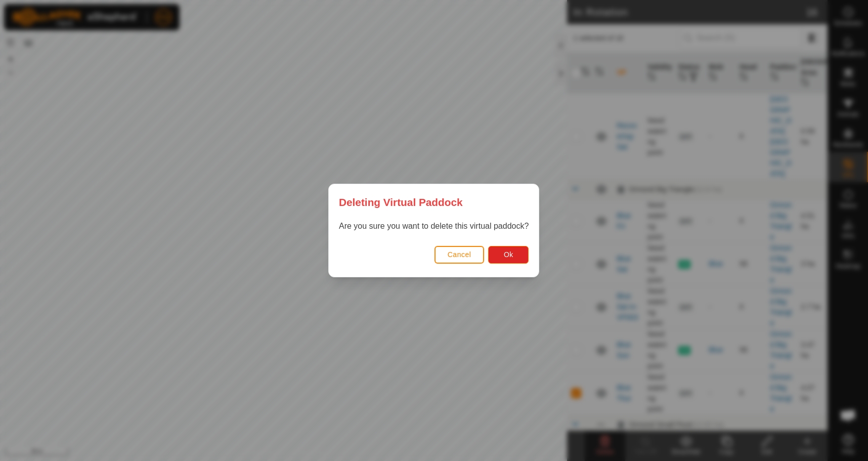 This screenshot has height=461, width=868. Describe the element at coordinates (459, 255) in the screenshot. I see `button: Cancel` at that location.